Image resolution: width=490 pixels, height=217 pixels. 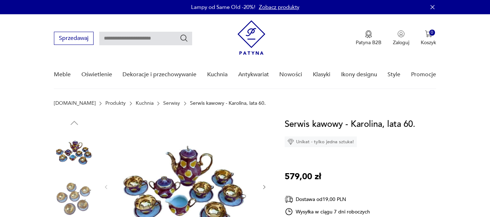 I want to click on h1: Serwis kawowy - Karolina, lata 60., so click(x=350, y=125).